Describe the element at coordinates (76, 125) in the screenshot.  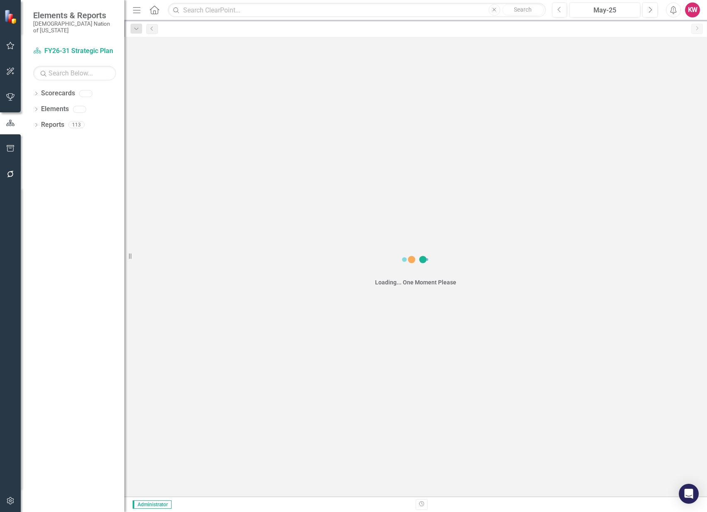
I see `div: 113` at that location.